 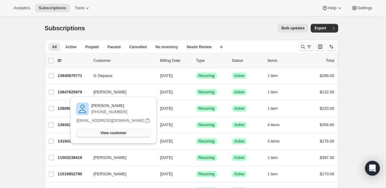 I want to click on button: Create new view, so click(x=221, y=47).